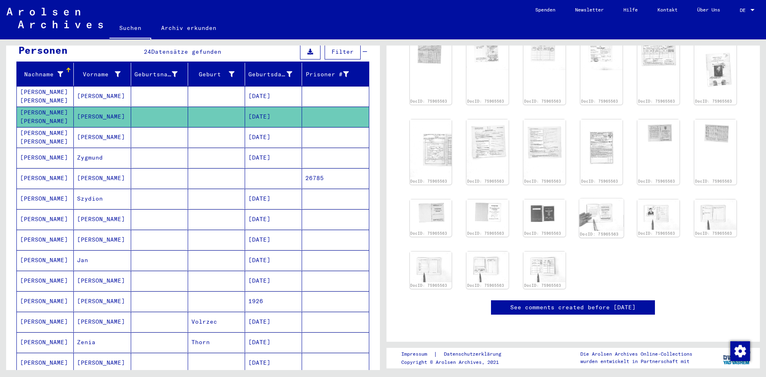  Describe the element at coordinates (216, 74) in the screenshot. I see `mat-header-cell: Geburt‏` at that location.